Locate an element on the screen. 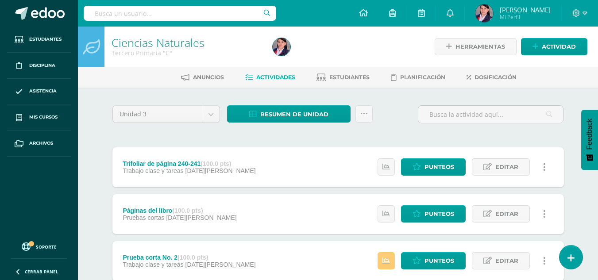 The width and height of the screenshot is (598, 280). span: Asistencia is located at coordinates (43, 91).